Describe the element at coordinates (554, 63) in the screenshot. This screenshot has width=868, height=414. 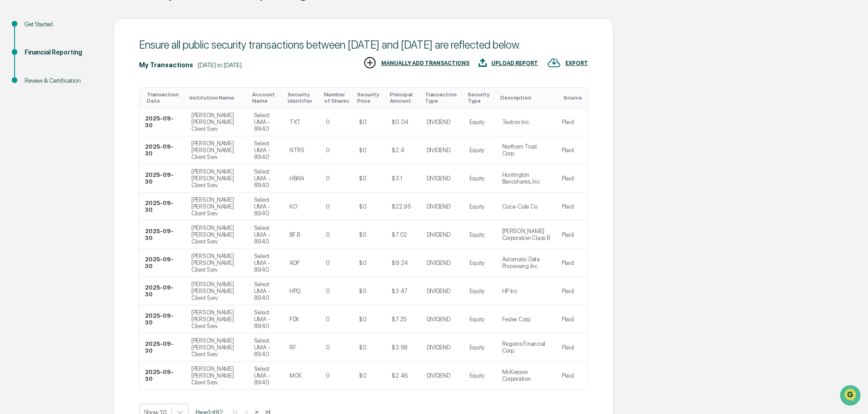
I see `img: EXPORT` at that location.